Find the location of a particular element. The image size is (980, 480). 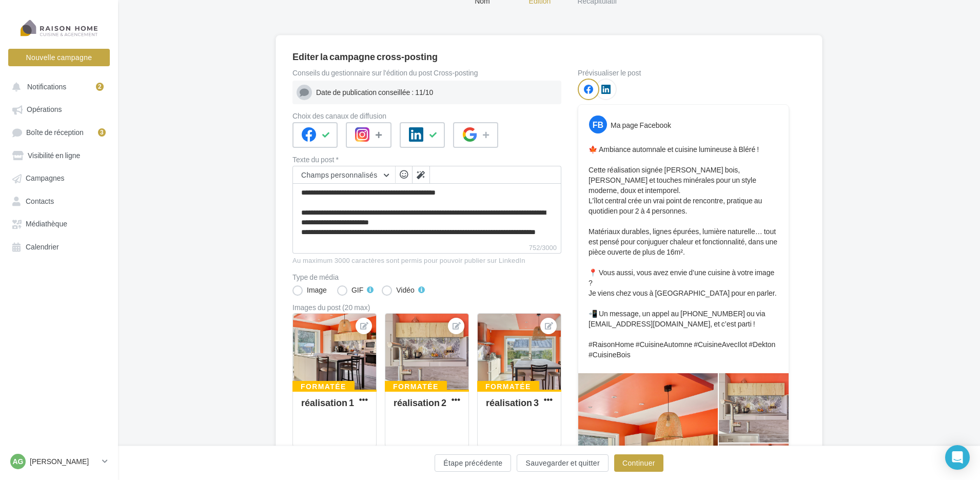

button: Sauvegarder et quitter is located at coordinates (563, 463).